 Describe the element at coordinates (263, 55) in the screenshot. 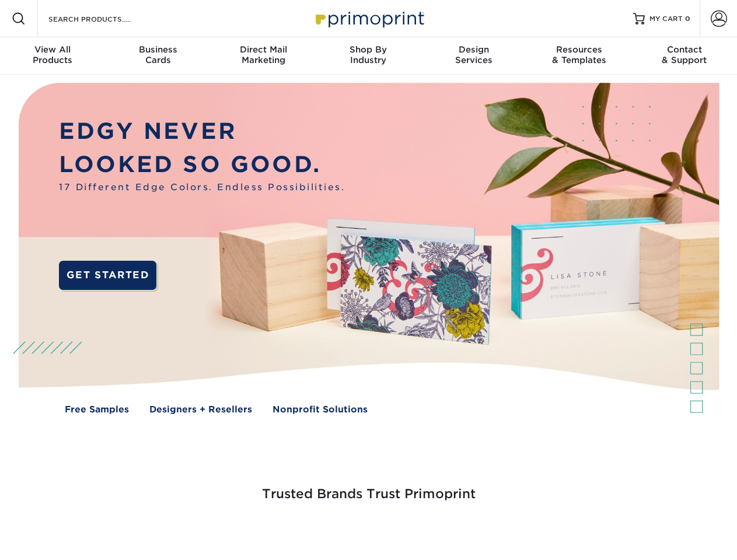

I see `div: Marketing` at that location.